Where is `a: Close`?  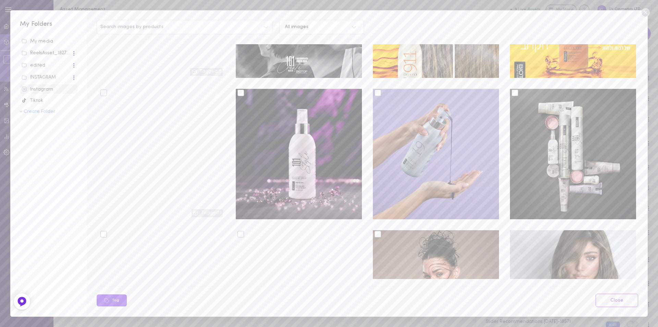 a: Close is located at coordinates (617, 300).